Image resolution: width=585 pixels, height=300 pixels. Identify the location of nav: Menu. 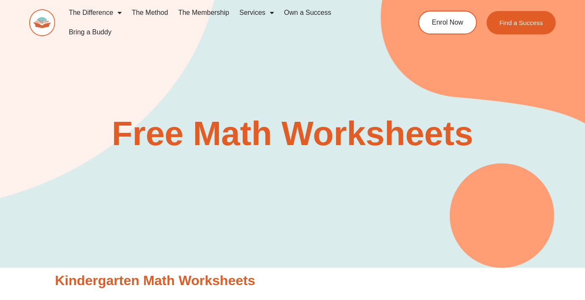
(226, 22).